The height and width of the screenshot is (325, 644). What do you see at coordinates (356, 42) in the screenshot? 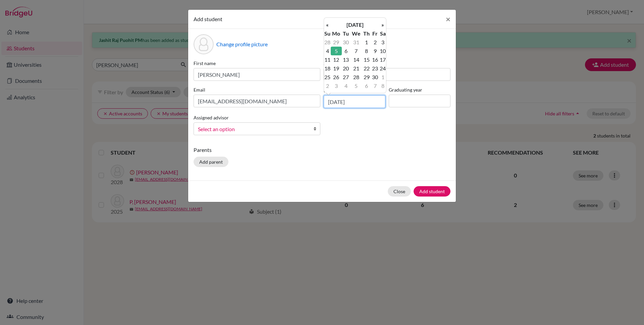
I see `td: 31` at bounding box center [356, 42].